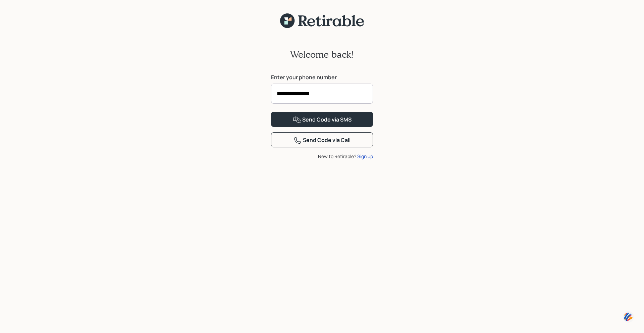 This screenshot has height=333, width=644. I want to click on div: Send Code via SMS, so click(322, 120).